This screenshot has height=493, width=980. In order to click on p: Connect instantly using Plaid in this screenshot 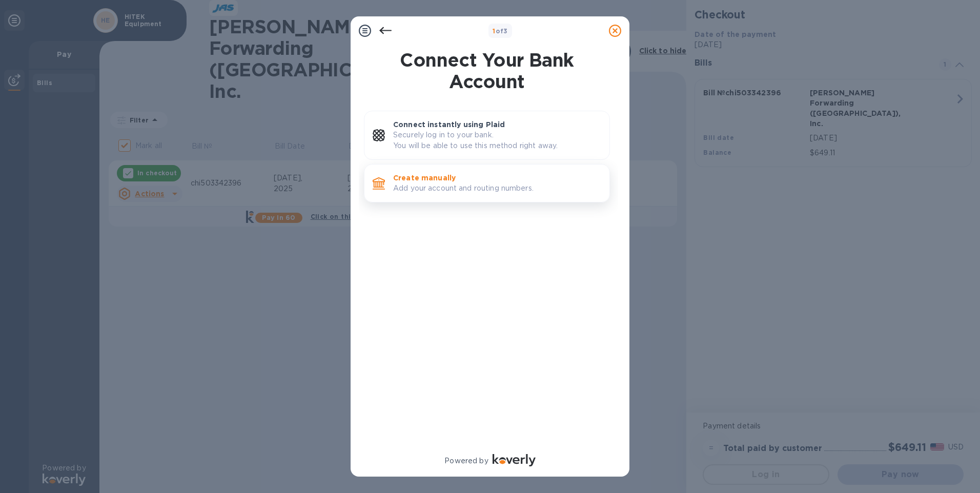, I will do `click(497, 124)`.